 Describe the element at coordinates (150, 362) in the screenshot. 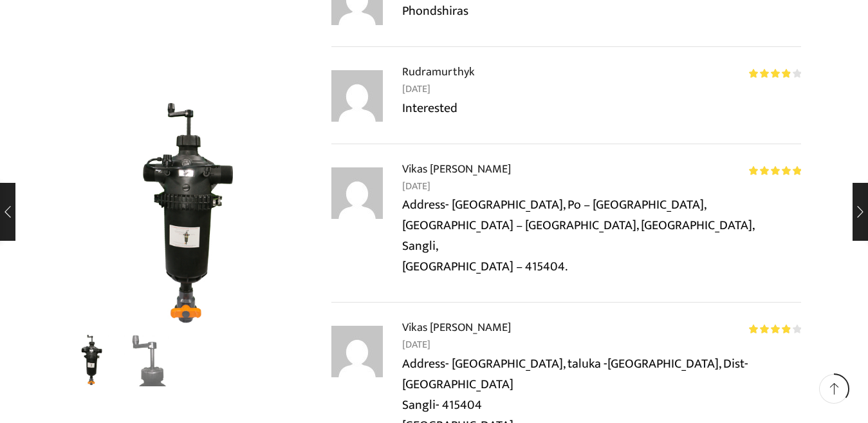

I see `a: 2` at that location.